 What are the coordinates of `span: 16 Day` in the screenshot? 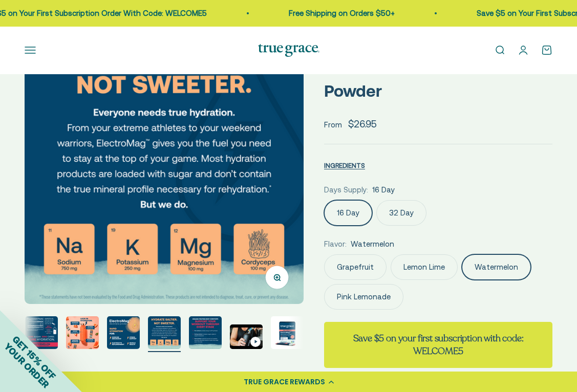 It's located at (383, 190).